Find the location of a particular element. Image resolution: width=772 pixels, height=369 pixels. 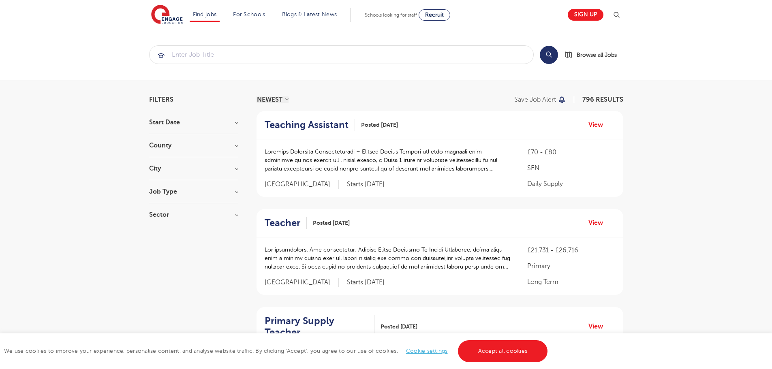

span: Browse all Jobs is located at coordinates (596, 55).